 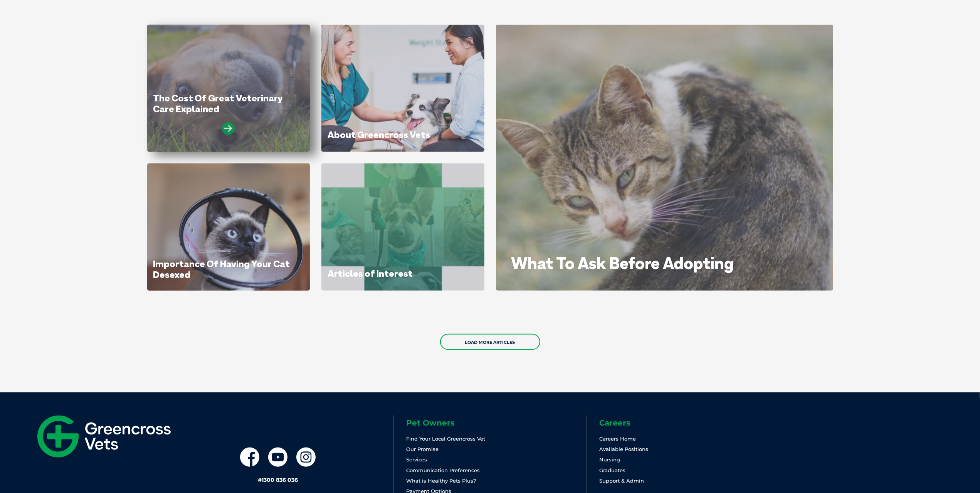 What do you see at coordinates (612, 470) in the screenshot?
I see `a: Graduates` at bounding box center [612, 470].